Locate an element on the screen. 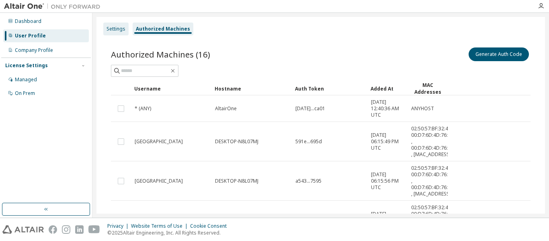  div: Cookie Consent is located at coordinates (211, 226).